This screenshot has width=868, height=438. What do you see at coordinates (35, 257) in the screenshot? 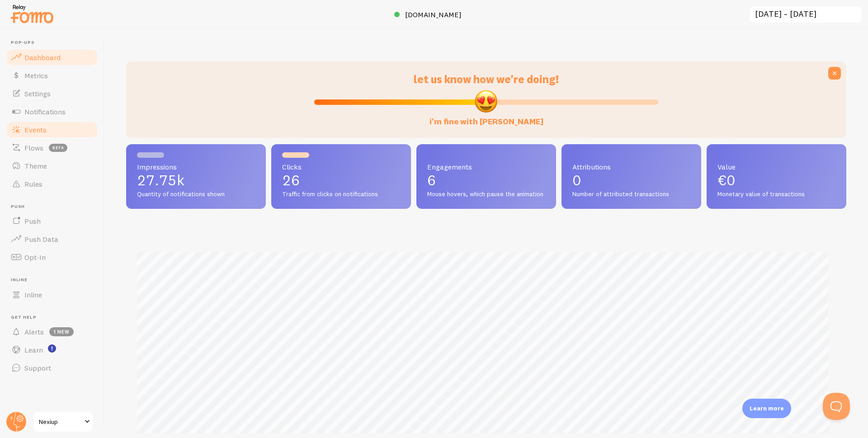
I see `span: Opt-In` at bounding box center [35, 257].